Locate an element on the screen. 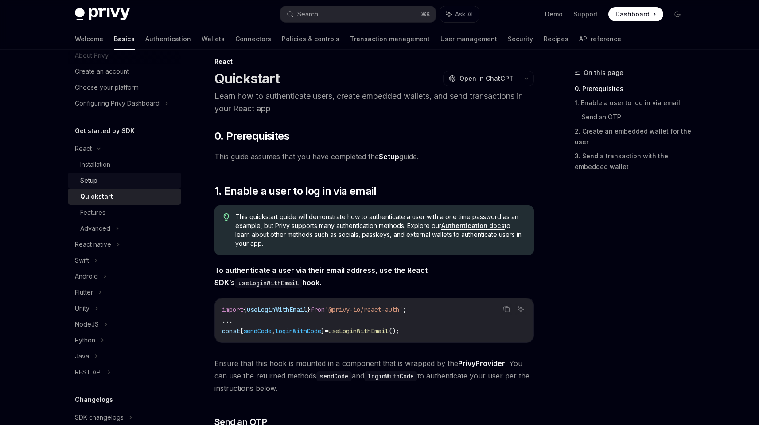  span: ⌘ K is located at coordinates (426, 14).